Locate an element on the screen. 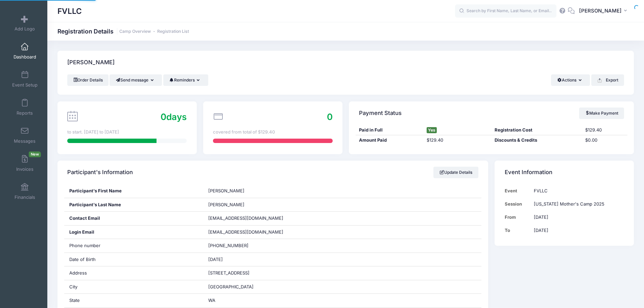 The width and height of the screenshot is (644, 308). div: Amount Paid is located at coordinates (390, 140).